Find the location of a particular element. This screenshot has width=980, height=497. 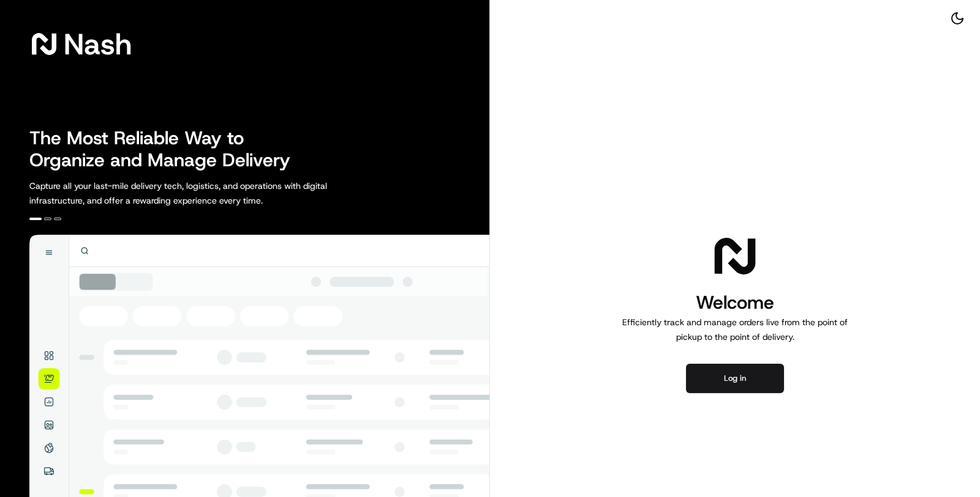

p: Efficiently track and manage orders live from the point of pickup to the point of delivery. is located at coordinates (735, 330).